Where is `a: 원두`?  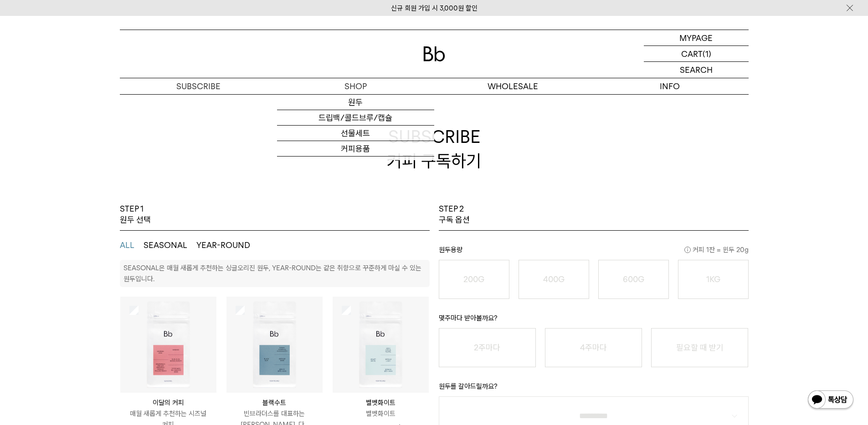 a: 원두 is located at coordinates (355, 103).